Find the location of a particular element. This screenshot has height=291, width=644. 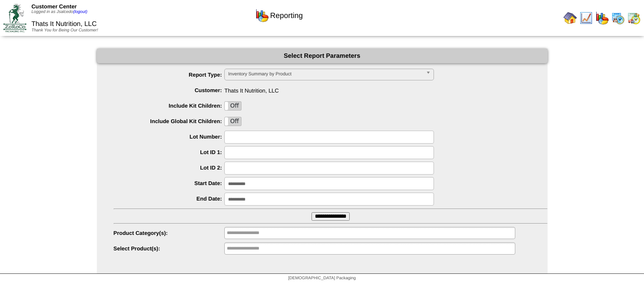

label: End Date: is located at coordinates (169, 199).